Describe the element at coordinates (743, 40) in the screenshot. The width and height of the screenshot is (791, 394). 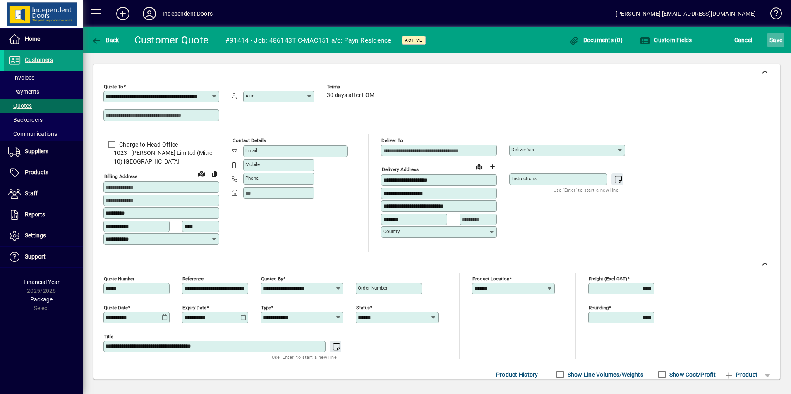
I see `button: Cancel` at that location.